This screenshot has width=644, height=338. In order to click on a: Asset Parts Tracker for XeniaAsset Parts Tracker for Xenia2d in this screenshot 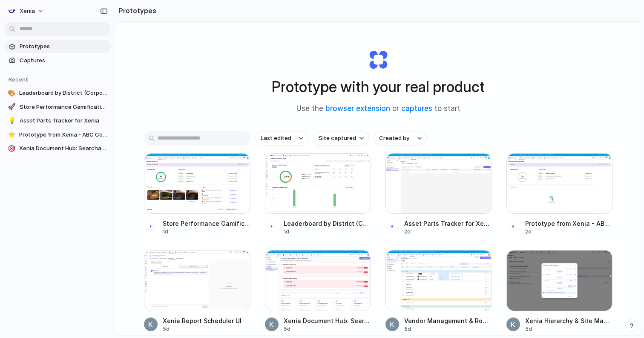, I will do `click(439, 194)`.